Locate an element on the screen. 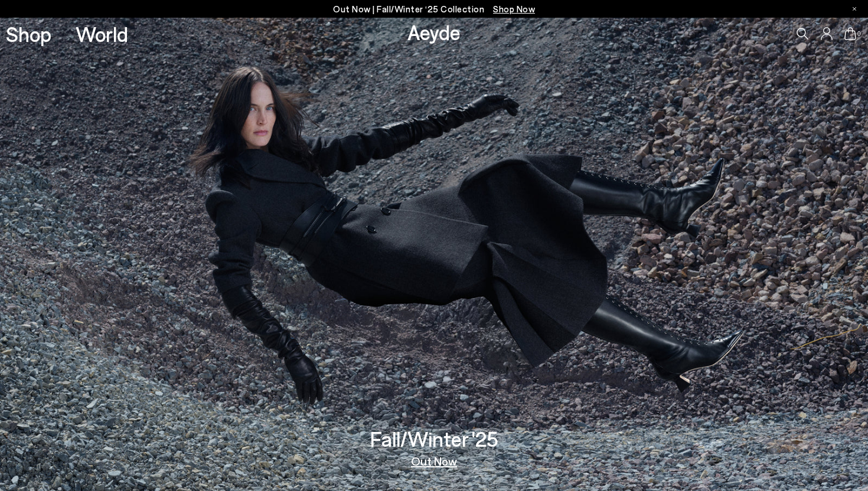 This screenshot has width=868, height=491. span: 0 is located at coordinates (859, 34).